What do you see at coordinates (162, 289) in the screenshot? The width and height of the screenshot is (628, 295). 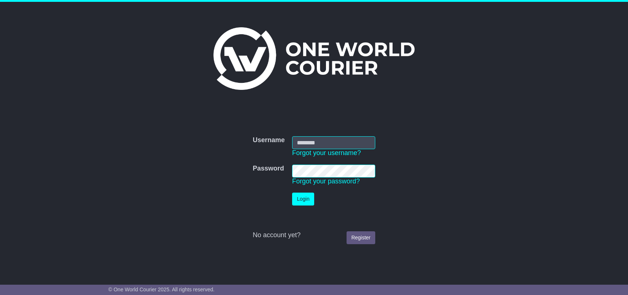 I see `span: © One World Courier 2025. All rights reserved.` at bounding box center [162, 289].